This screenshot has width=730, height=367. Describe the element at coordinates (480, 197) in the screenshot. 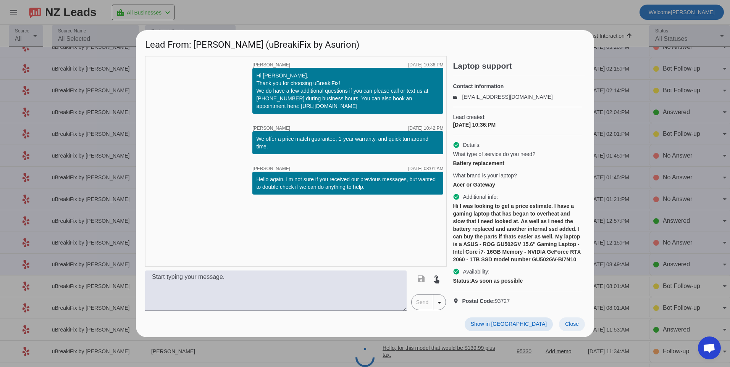

I see `span: Additional info:` at that location.